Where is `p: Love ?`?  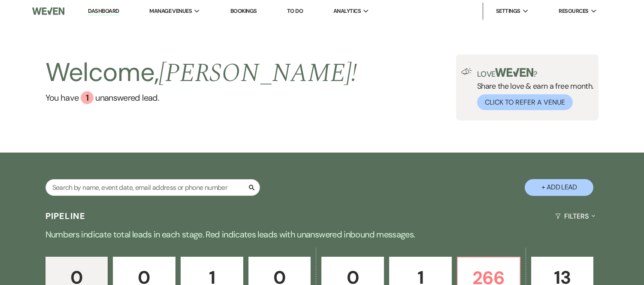 p: Love ? is located at coordinates (535, 73).